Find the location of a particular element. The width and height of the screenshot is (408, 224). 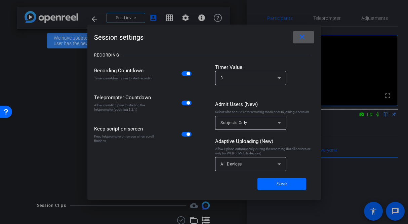

div: Timer countdown prior to start recording is located at coordinates (125, 78).